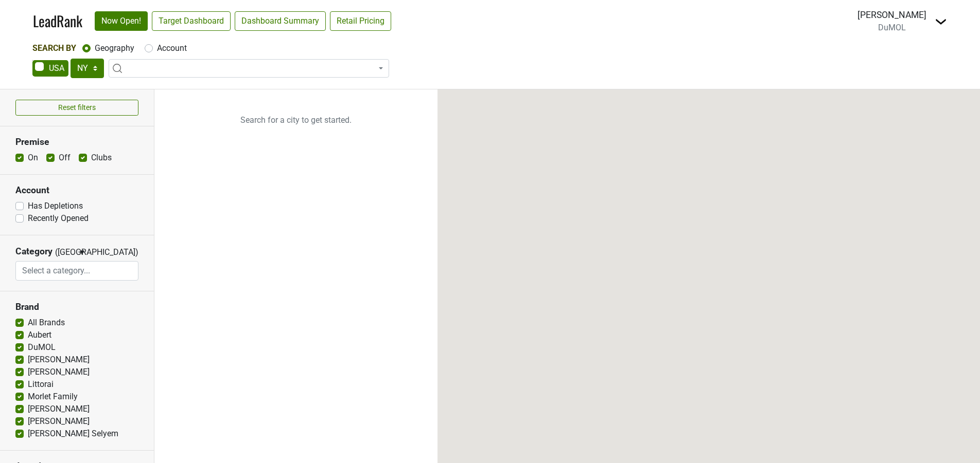  What do you see at coordinates (33, 158) in the screenshot?
I see `label: On` at bounding box center [33, 158].